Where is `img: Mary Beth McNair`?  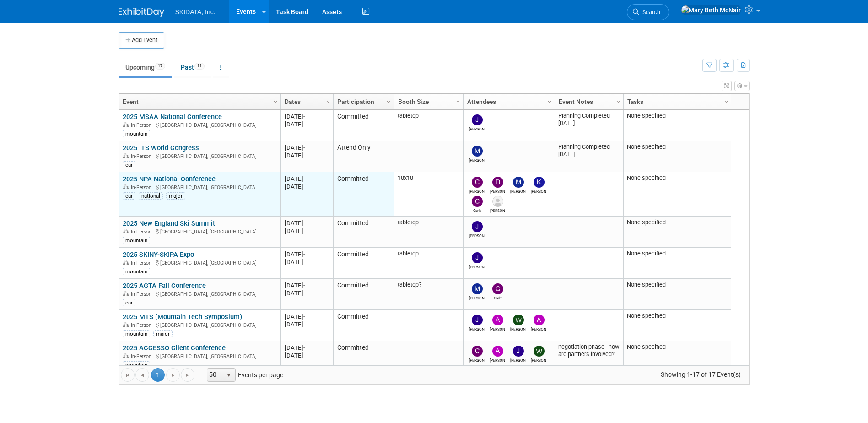
img: Mary Beth McNair is located at coordinates (711, 10).